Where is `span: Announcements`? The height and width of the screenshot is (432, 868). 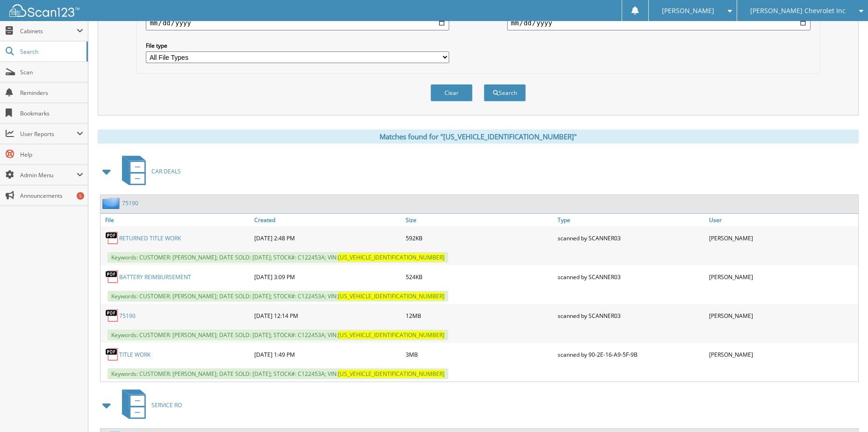
span: Announcements is located at coordinates (52, 195).